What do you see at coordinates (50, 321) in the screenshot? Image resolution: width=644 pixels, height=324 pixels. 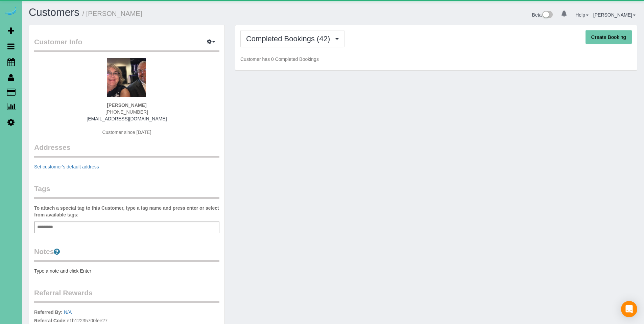 I see `label: Referral Code:` at bounding box center [50, 321].